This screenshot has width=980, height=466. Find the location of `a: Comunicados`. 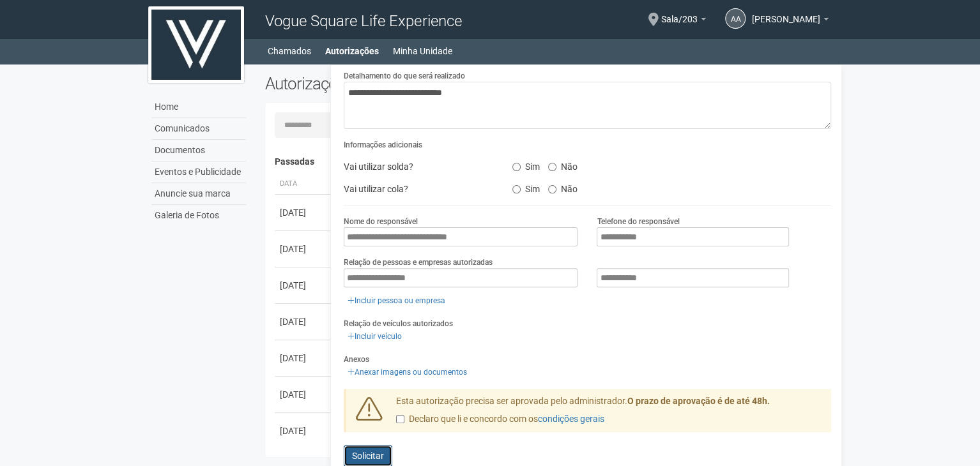

a: Comunicados is located at coordinates (199, 129).